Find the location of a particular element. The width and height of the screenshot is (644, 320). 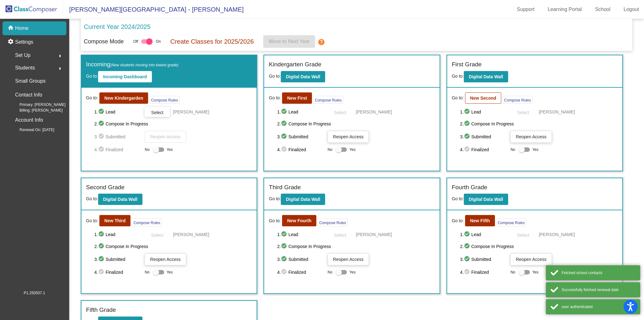

b: New Kindergarden is located at coordinates (124, 98).